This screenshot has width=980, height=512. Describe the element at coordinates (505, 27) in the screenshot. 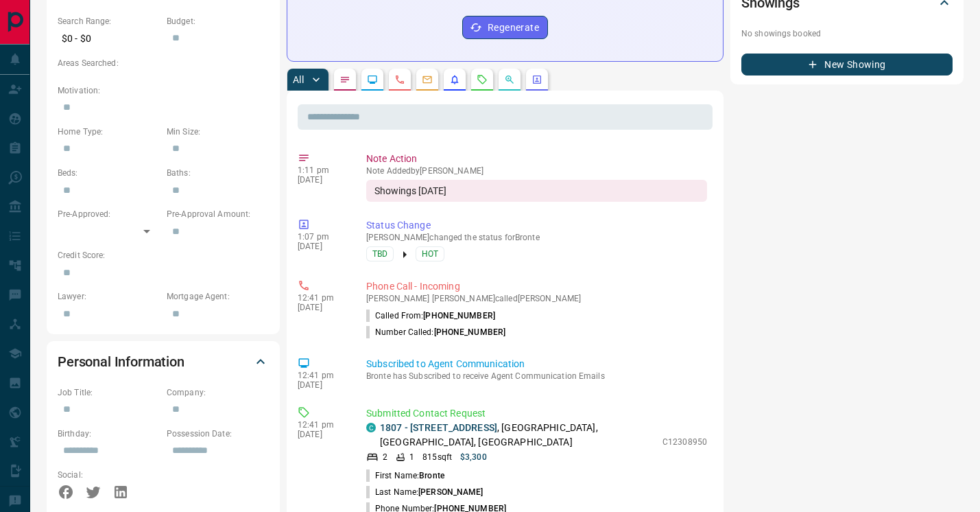

I see `button: Regenerate` at that location.